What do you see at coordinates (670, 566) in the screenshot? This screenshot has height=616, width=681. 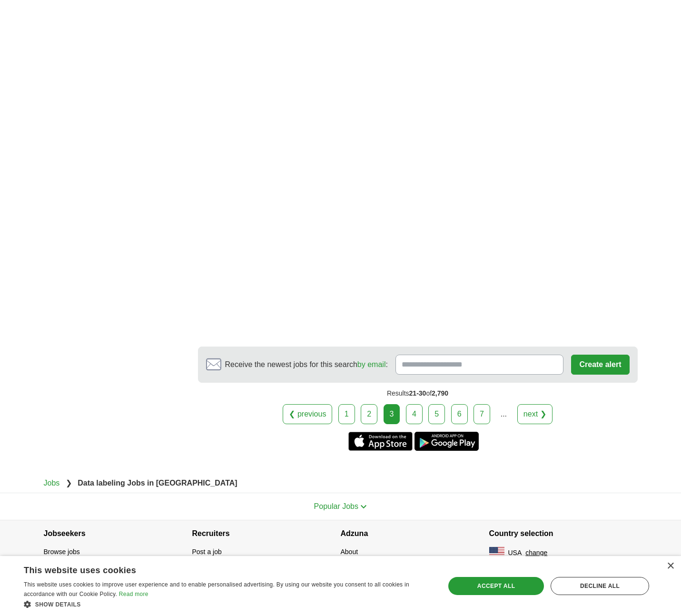 I see `div: Close` at bounding box center [670, 566].